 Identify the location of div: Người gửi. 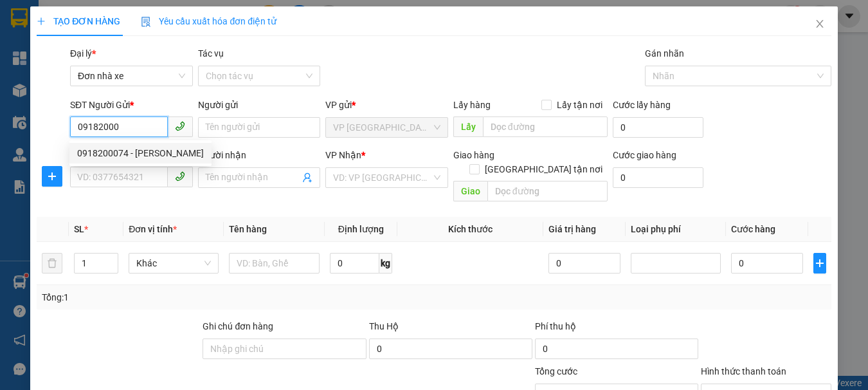
(259, 105).